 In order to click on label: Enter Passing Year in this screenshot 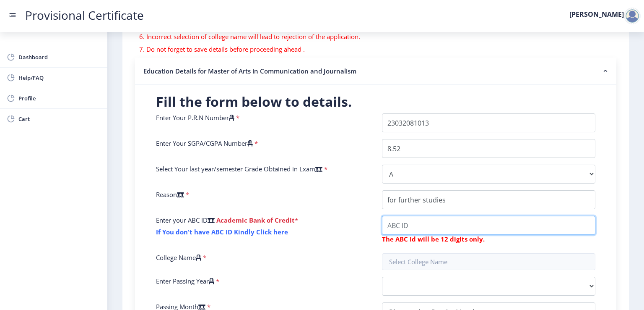, I will do `click(185, 281)`.